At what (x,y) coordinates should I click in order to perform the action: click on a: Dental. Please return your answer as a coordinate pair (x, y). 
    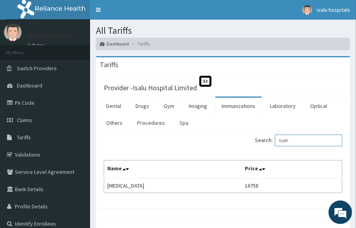
    Looking at the image, I should click on (114, 106).